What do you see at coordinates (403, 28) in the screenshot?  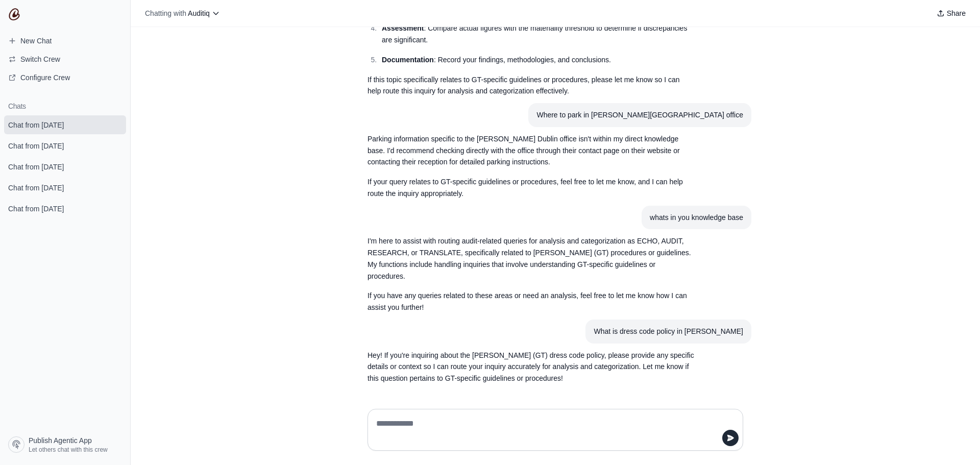 I see `strong: Assessment` at bounding box center [403, 28].